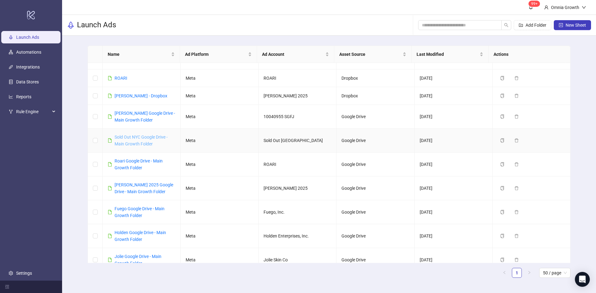  I want to click on span: New Sheet, so click(576, 25).